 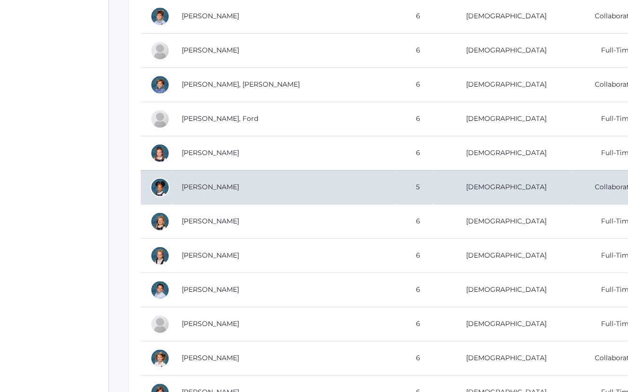 I want to click on td: 5, so click(x=414, y=187).